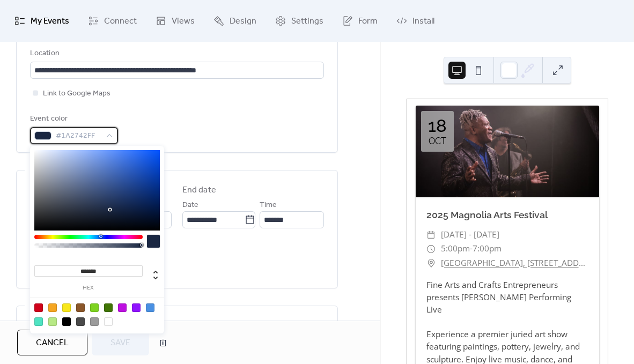 The height and width of the screenshot is (364, 634). What do you see at coordinates (235, 21) in the screenshot?
I see `a: Design` at bounding box center [235, 21].